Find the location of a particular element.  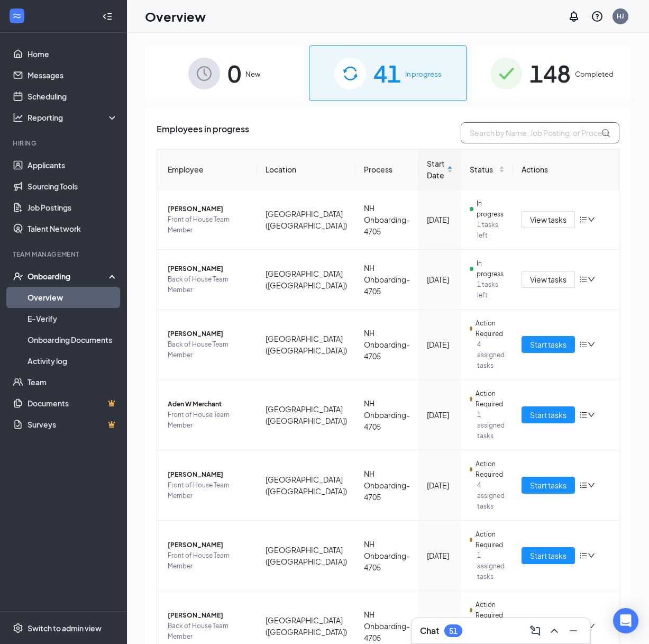

h3: Chat is located at coordinates (429, 630).